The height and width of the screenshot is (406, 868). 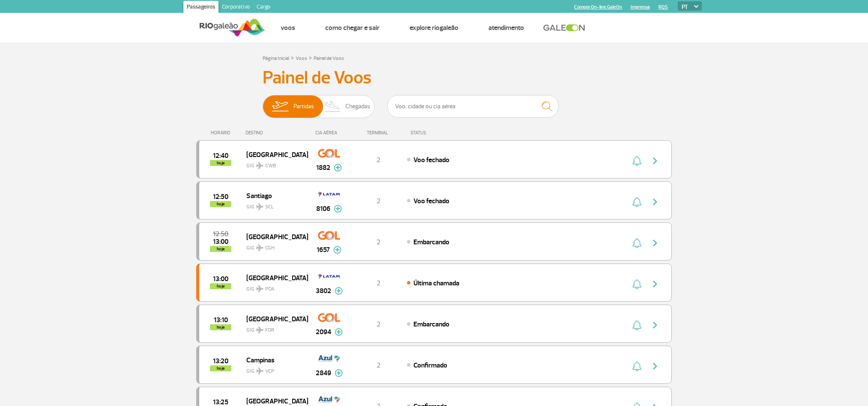 What do you see at coordinates (221, 402) in the screenshot?
I see `span: 2025-09-28 13:25:00` at bounding box center [221, 402].